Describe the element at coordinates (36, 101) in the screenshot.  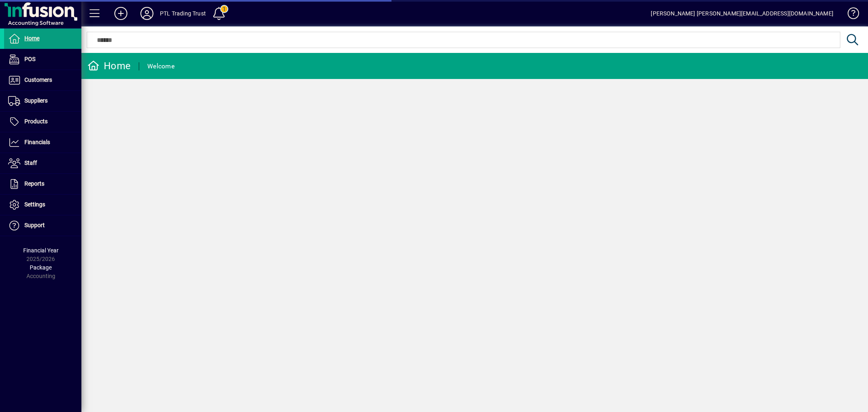
I see `span: Suppliers` at that location.